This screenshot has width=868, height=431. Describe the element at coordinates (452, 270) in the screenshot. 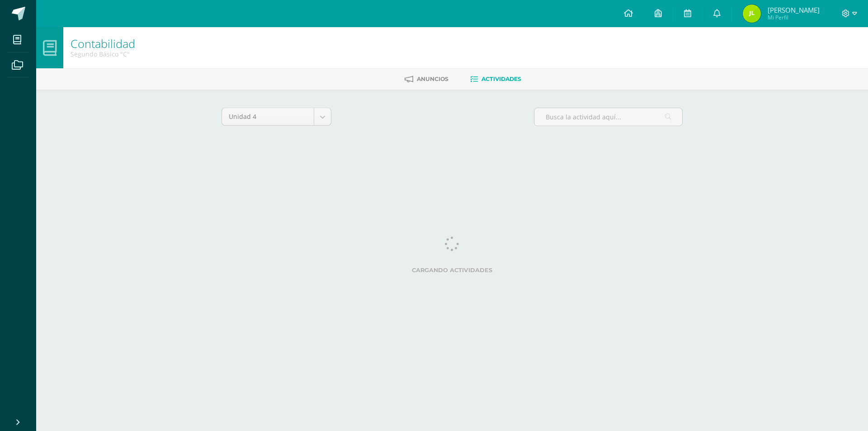

I see `label: Cargando actividades` at that location.